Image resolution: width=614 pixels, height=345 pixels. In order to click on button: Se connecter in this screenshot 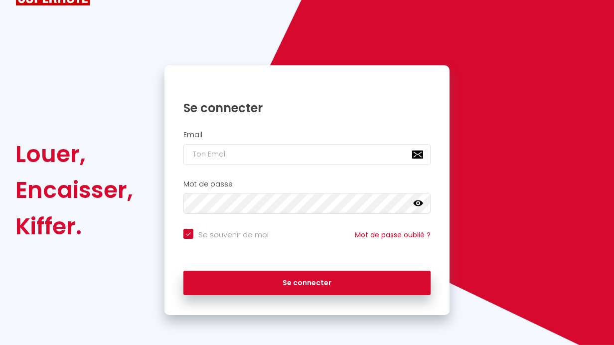, I will do `click(307, 283)`.